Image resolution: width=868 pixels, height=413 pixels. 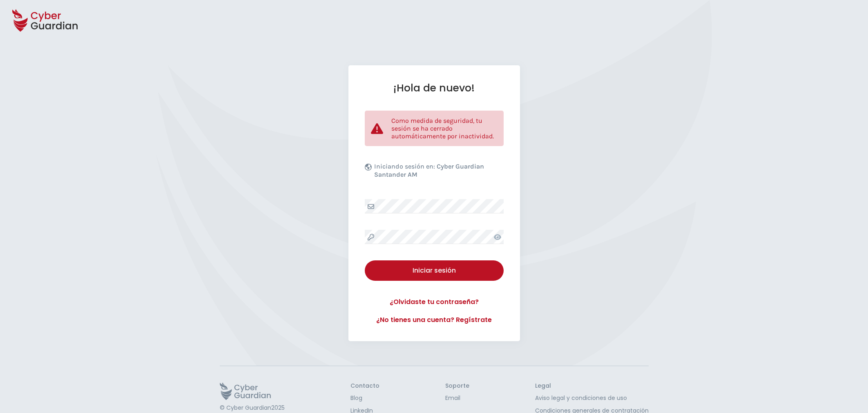 What do you see at coordinates (457, 398) in the screenshot?
I see `a: Email` at bounding box center [457, 398].